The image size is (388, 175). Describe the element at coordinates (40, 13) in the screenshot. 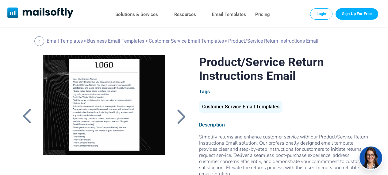

I see `a: Mailsoftly` at that location.